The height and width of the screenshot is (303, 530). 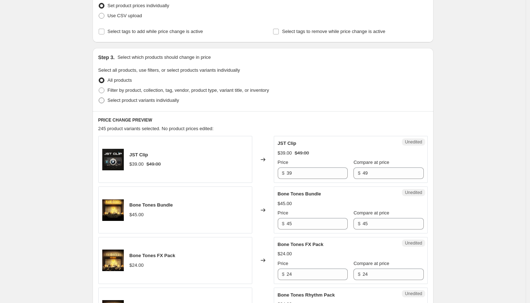 What do you see at coordinates (156, 31) in the screenshot?
I see `span: Select tags to add while price change is active` at bounding box center [156, 31].